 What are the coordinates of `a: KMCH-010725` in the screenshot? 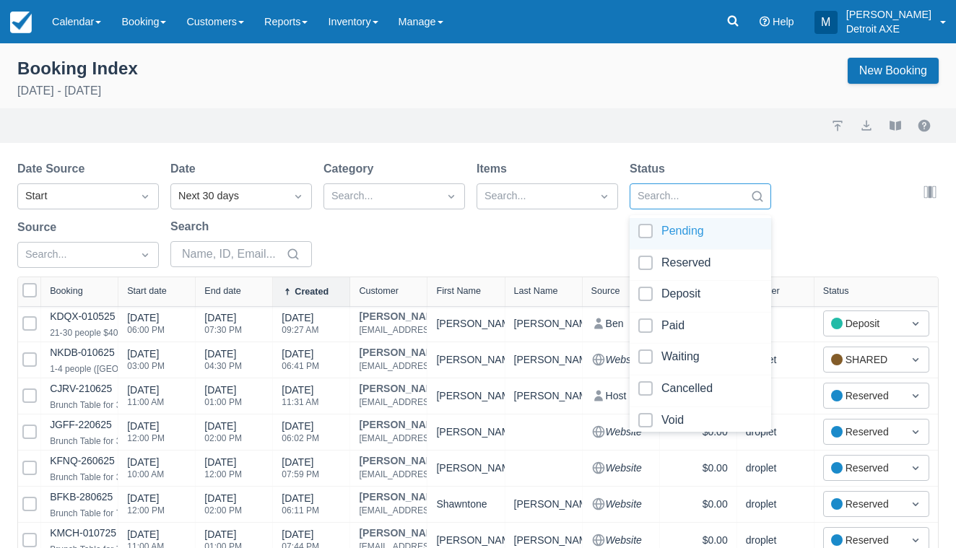 It's located at (83, 533).